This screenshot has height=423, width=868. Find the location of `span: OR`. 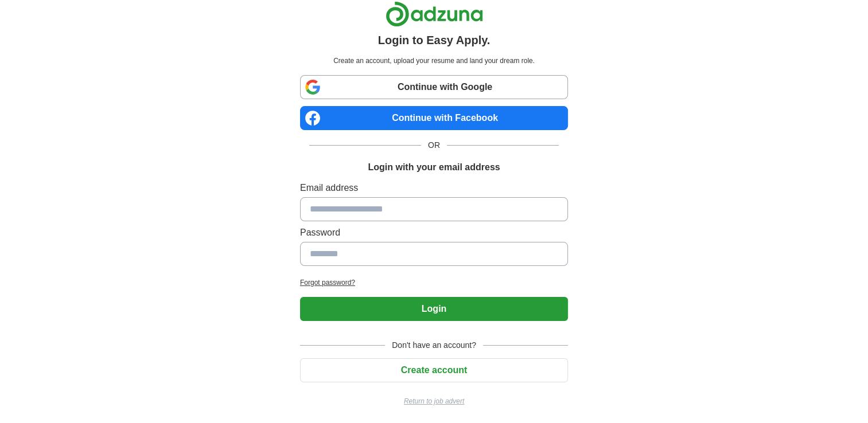

span: OR is located at coordinates (434, 145).